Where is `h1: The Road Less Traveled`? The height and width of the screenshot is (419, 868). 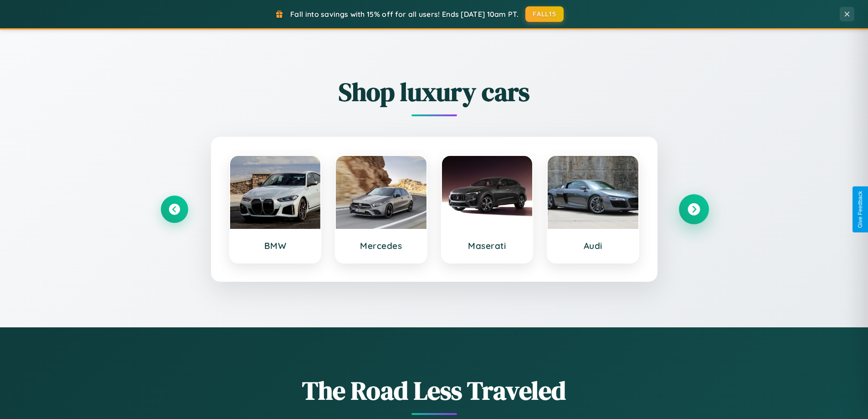 h1: The Road Less Traveled is located at coordinates (434, 390).